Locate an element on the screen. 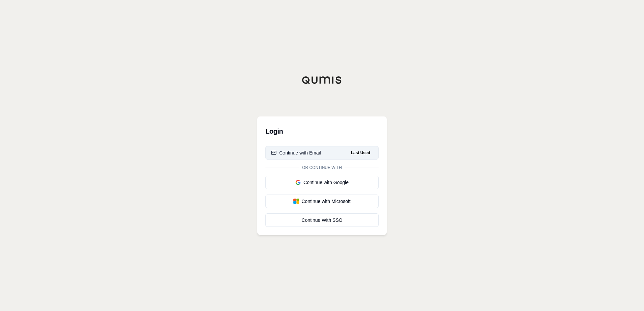  button: Continue with Microsoft is located at coordinates (322, 202).